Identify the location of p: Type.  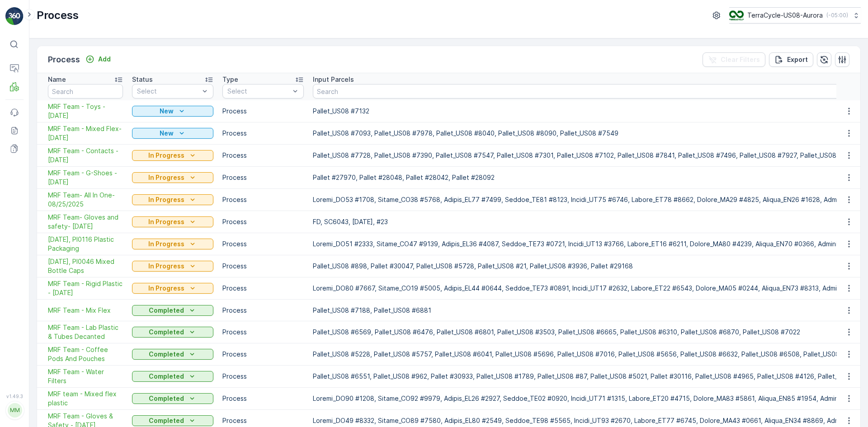
(230, 79).